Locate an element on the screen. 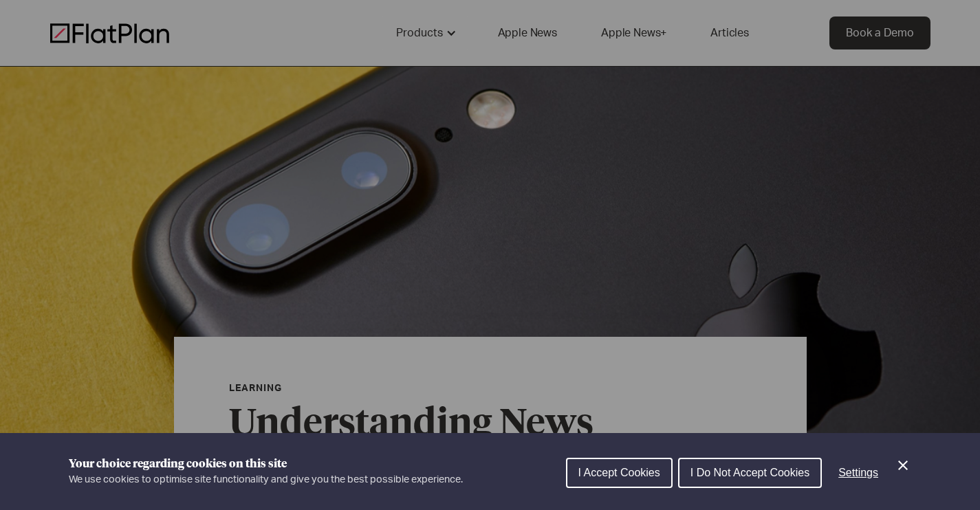  button: Settings is located at coordinates (858, 472).